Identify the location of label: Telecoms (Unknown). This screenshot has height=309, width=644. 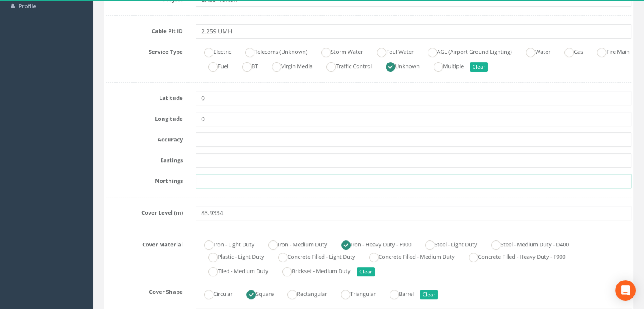
(272, 51).